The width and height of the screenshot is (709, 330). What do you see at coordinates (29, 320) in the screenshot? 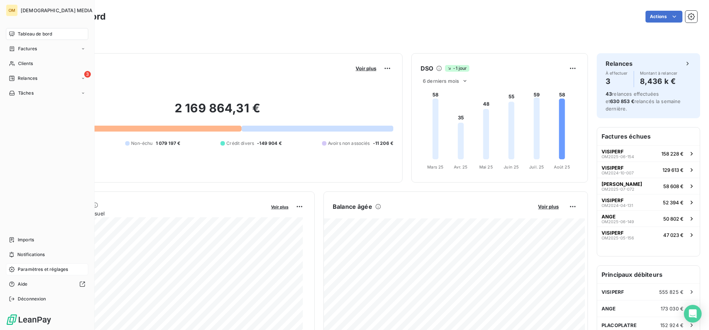
I see `img: Logo LeanPay` at bounding box center [29, 320].